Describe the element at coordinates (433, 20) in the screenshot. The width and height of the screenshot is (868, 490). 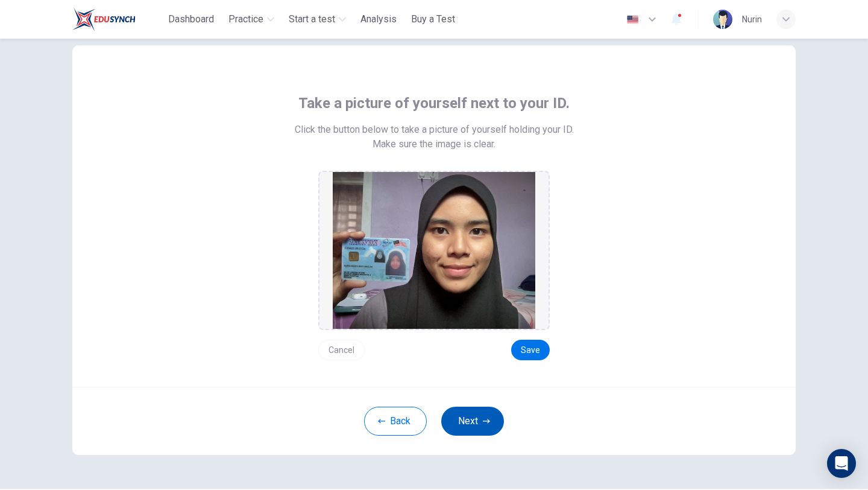
I see `a: Buy a Test` at that location.